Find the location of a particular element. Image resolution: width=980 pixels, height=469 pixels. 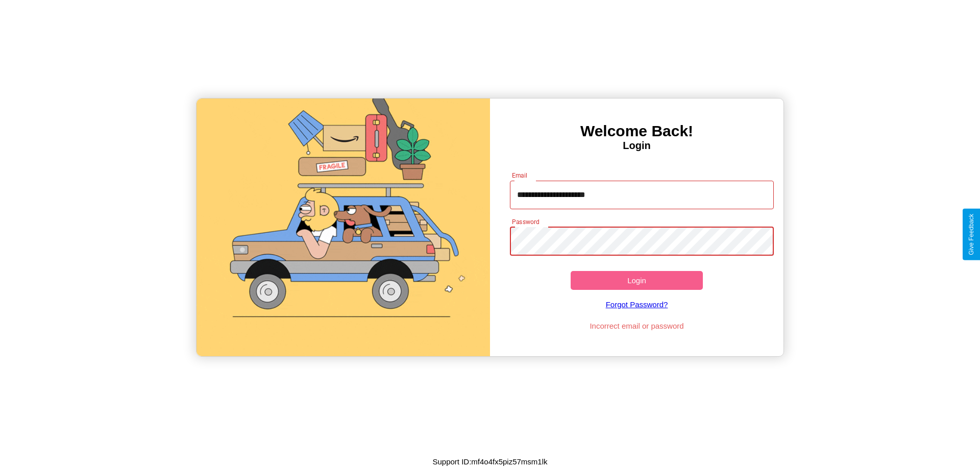

h3: Welcome Back! is located at coordinates (636, 131).